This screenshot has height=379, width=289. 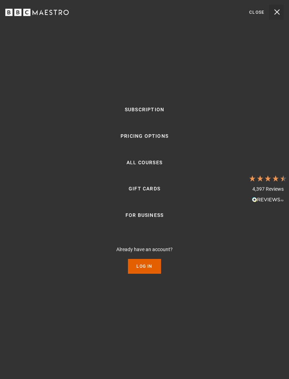 I want to click on p: Already have an account?, so click(x=145, y=249).